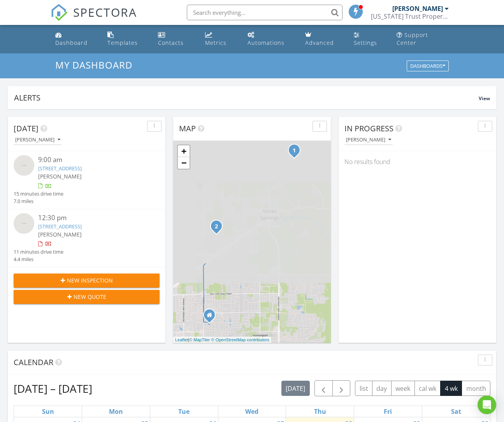 The width and height of the screenshot is (504, 422). I want to click on a: Saturday, so click(456, 412).